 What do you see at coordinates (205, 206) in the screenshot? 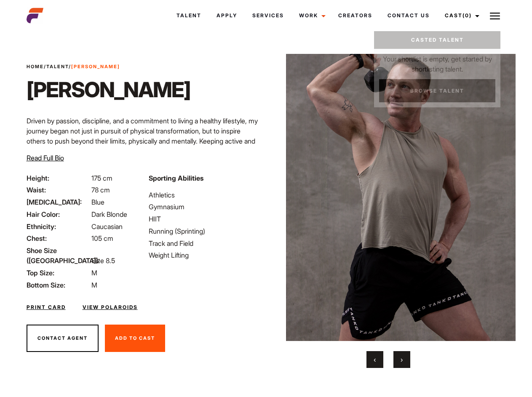
I see `li: Gymnasium` at bounding box center [205, 206].